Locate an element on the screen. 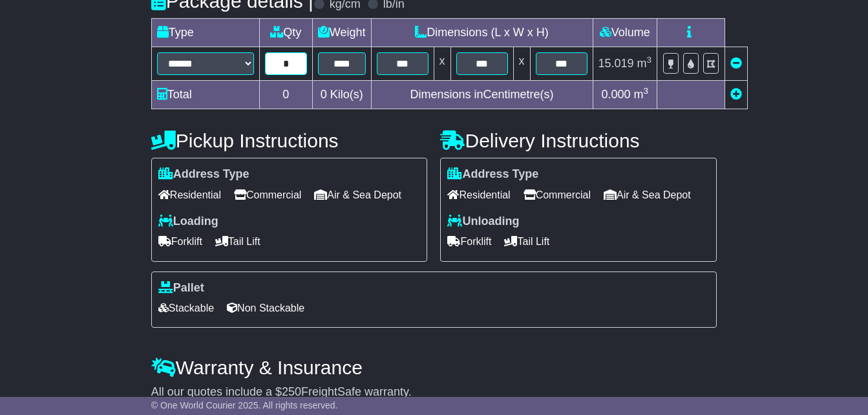 The image size is (868, 415). td: Weight is located at coordinates (342, 33).